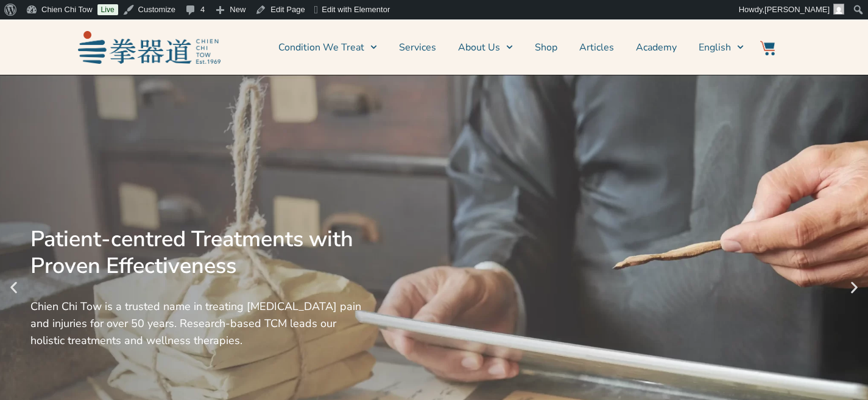 The width and height of the screenshot is (868, 400). Describe the element at coordinates (596, 48) in the screenshot. I see `a: Articles` at that location.